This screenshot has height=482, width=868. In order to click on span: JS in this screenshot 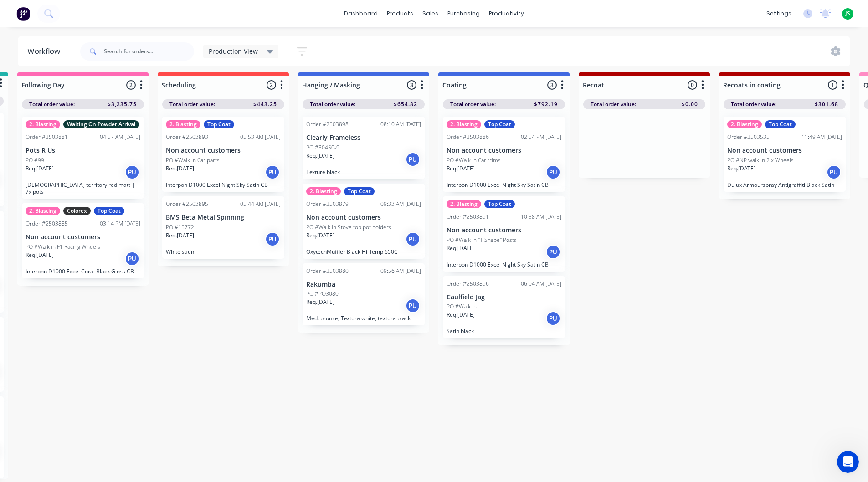, I will do `click(848, 14)`.